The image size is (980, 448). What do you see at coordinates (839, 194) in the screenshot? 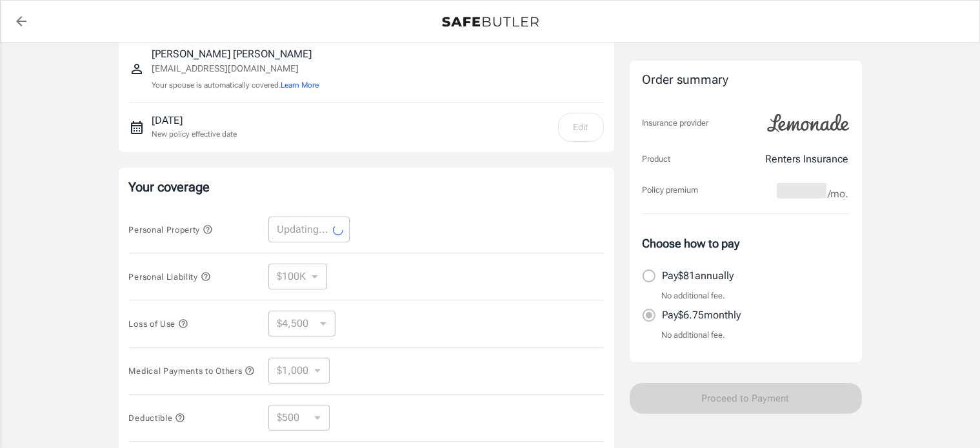
I see `span: /mo.` at bounding box center [839, 194].